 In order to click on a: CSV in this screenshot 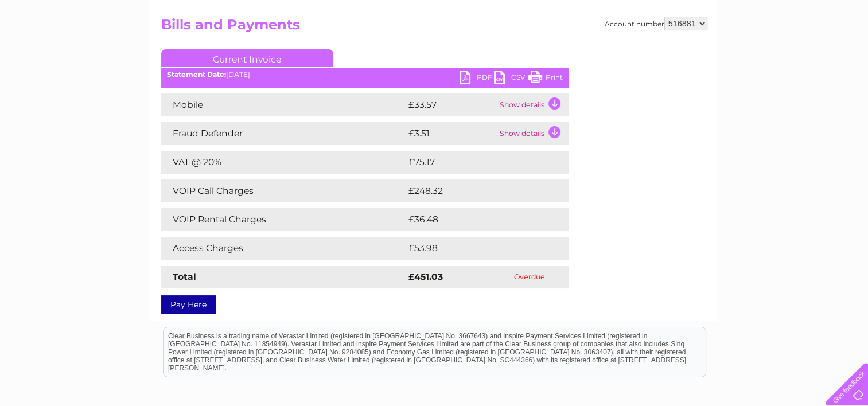, I will do `click(511, 78)`.